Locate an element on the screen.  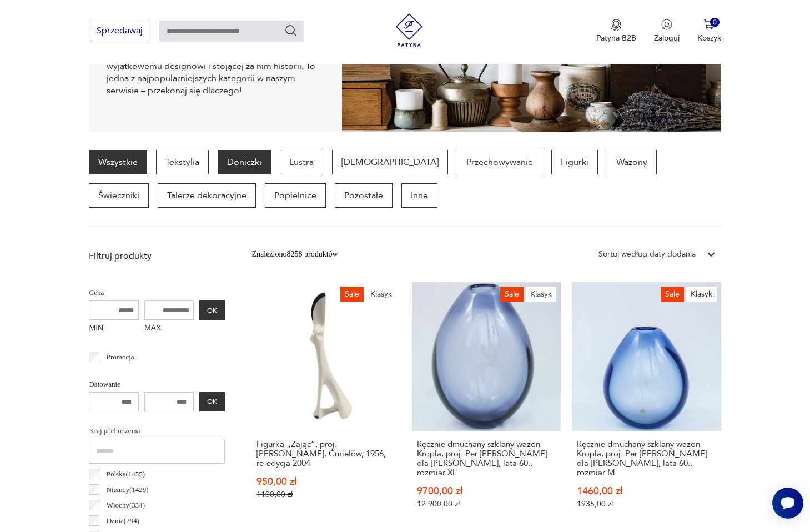
p: 9700,00 zł is located at coordinates (486, 490).